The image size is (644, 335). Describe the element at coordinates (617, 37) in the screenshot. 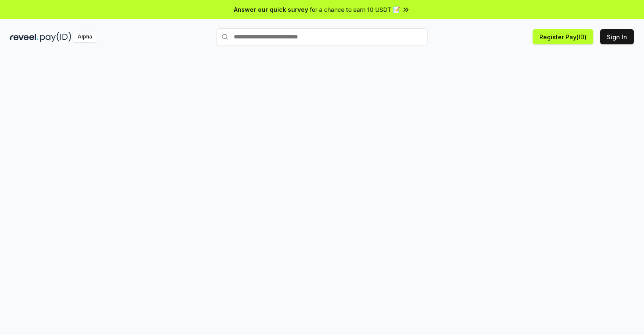

I see `button: Sign In` at that location.